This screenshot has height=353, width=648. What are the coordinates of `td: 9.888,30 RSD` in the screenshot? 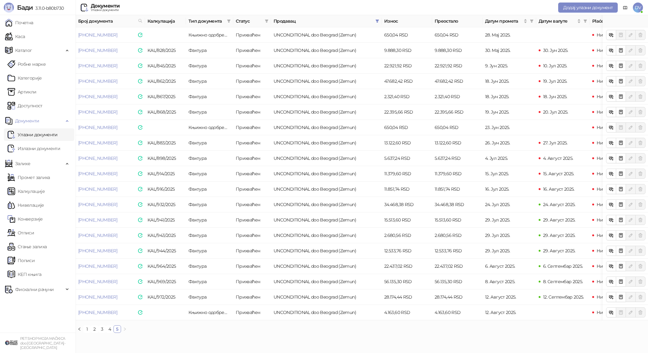 It's located at (407, 50).